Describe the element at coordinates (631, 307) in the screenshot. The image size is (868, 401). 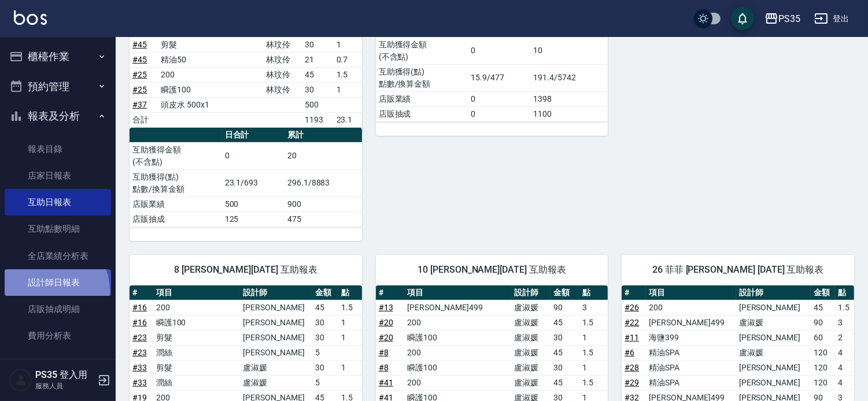
I see `a: #26` at that location.